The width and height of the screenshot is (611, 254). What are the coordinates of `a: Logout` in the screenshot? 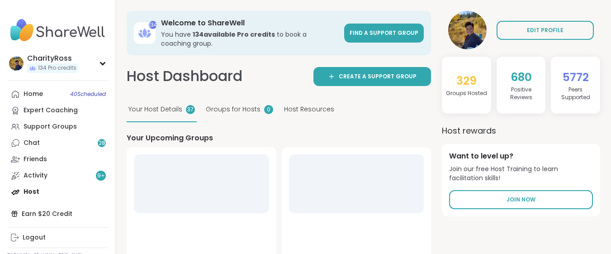 It's located at (57, 237).